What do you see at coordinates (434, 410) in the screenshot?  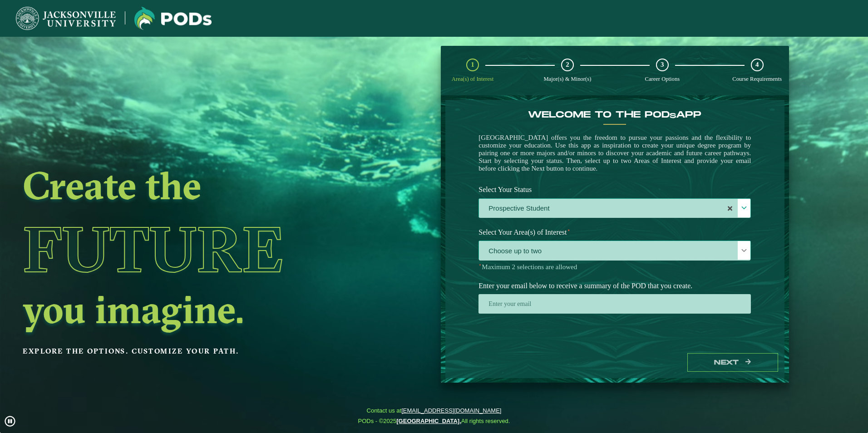 I see `span: Contact us at` at bounding box center [434, 410].